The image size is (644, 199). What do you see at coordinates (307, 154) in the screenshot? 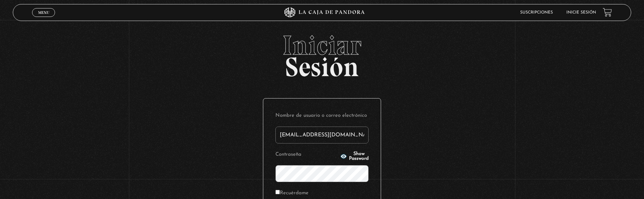
I see `label: Contraseña` at bounding box center [307, 154].